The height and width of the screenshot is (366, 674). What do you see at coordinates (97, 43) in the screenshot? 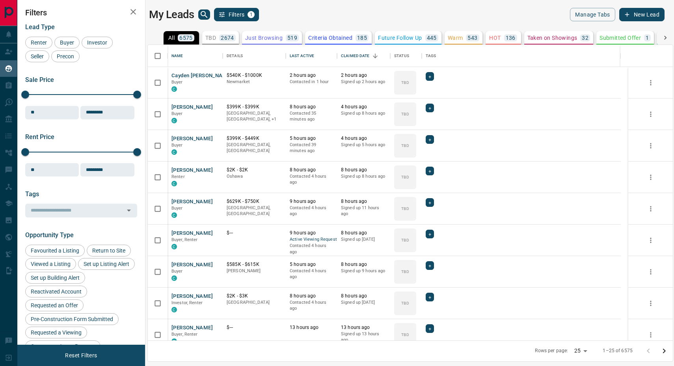
I see `div: Investor` at bounding box center [97, 43].